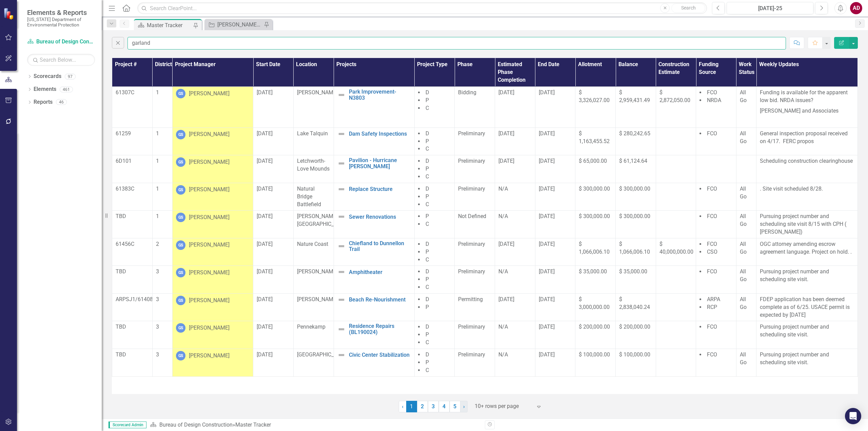 This screenshot has width=868, height=431. Describe the element at coordinates (132, 244) in the screenshot. I see `p: 61456C` at that location.